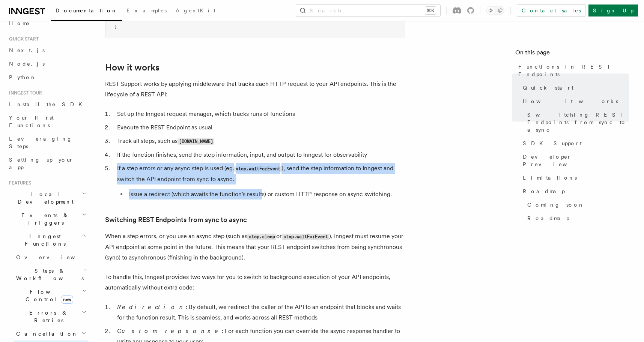  I want to click on span: Flow Control, so click(48, 296).